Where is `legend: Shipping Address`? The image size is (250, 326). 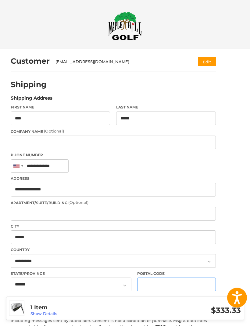
legend: Shipping Address is located at coordinates (31, 100).